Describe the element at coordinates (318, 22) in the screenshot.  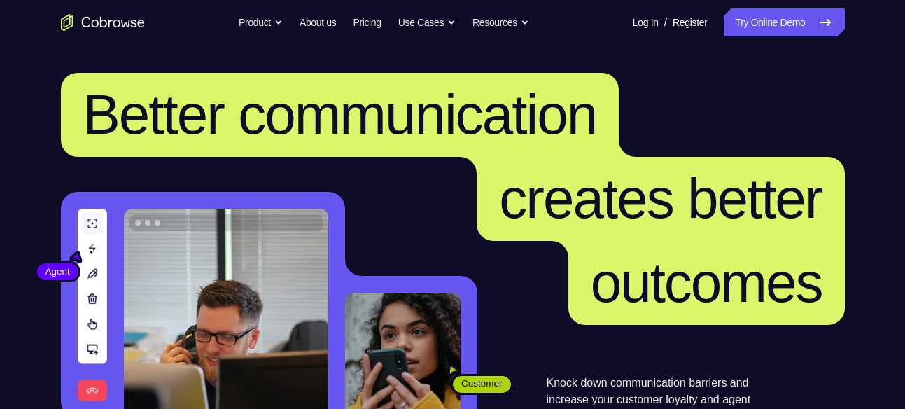
I see `a: About us` at that location.